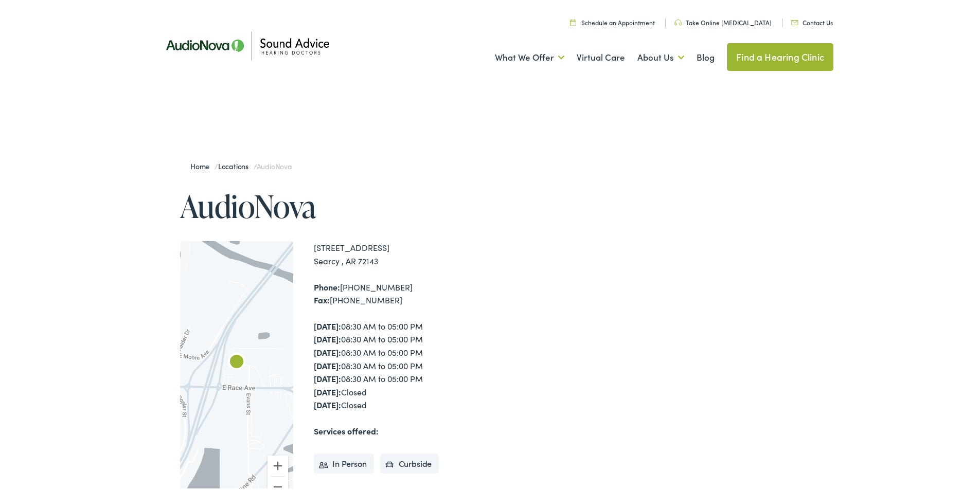  What do you see at coordinates (795, 21) in the screenshot?
I see `img: Icon representing mail communication in a unique green color, indicative of contact or communicat...` at bounding box center [795, 21].